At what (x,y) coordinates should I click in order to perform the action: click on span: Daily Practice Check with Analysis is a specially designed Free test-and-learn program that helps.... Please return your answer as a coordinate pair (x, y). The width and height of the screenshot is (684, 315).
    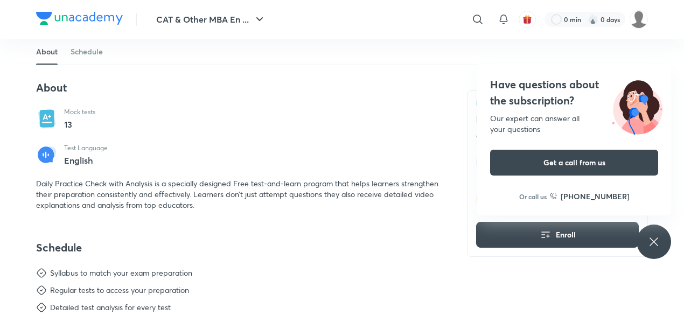
    Looking at the image, I should click on (237, 194).